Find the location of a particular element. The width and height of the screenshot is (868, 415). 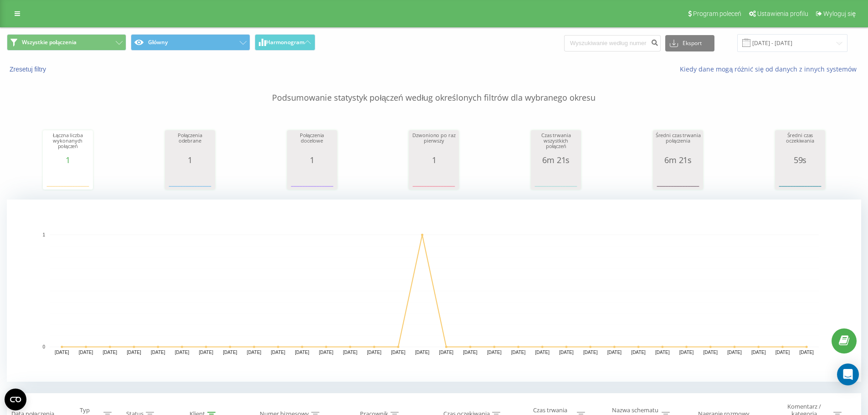

p: Podsumowanie statystyk połączeń według określonych filtrów dla wybranego okresu is located at coordinates (434, 89).